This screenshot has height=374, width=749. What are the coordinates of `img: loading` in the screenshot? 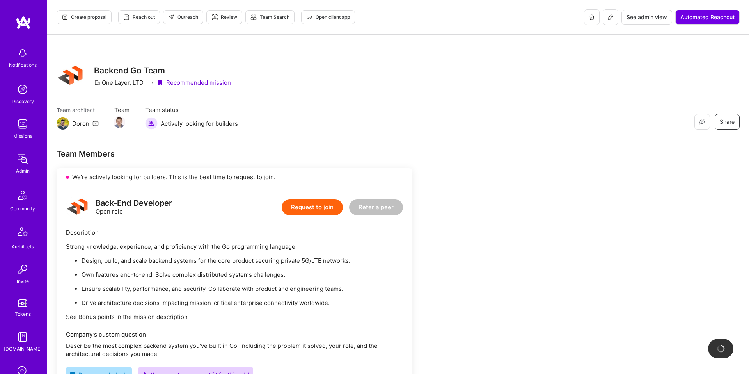 It's located at (721, 348).